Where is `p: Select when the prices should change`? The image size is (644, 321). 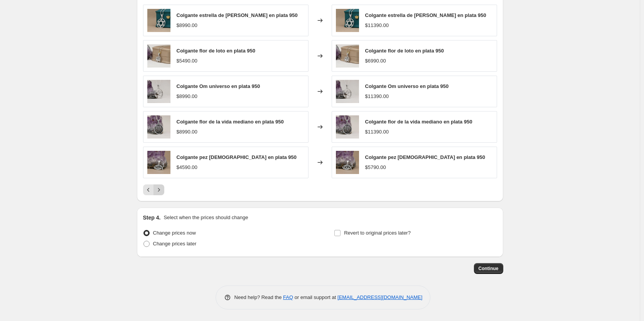 p: Select when the prices should change is located at coordinates (206, 218).